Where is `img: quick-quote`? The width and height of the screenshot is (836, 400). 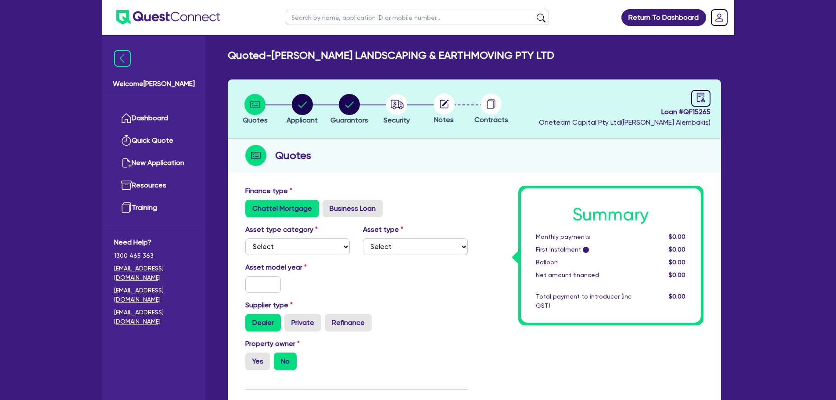 img: quick-quote is located at coordinates (126, 140).